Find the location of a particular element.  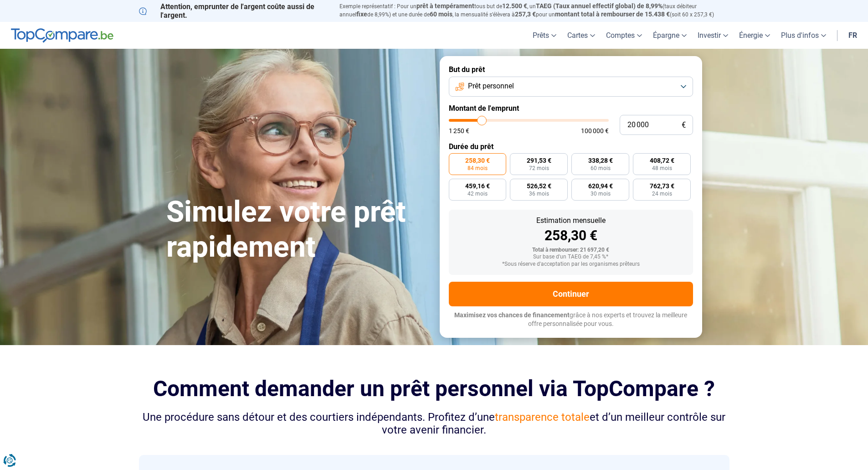

span: 291,53 € is located at coordinates (539, 161).